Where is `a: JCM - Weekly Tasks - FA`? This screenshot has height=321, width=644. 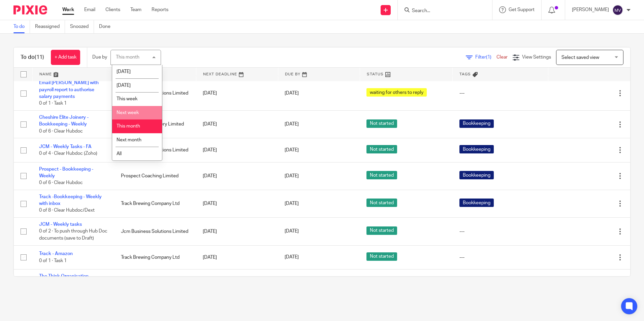
a: JCM - Weekly Tasks - FA is located at coordinates (65, 147).